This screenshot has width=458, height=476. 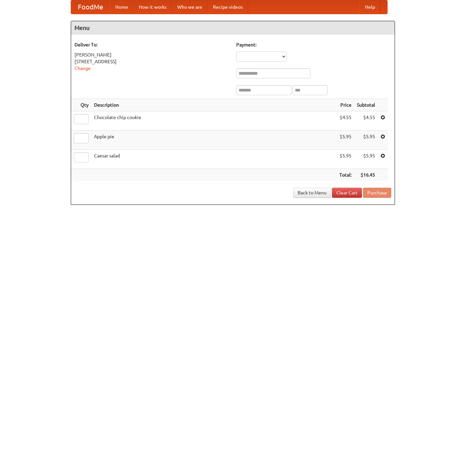 What do you see at coordinates (366, 175) in the screenshot?
I see `th: $16.45` at bounding box center [366, 175].